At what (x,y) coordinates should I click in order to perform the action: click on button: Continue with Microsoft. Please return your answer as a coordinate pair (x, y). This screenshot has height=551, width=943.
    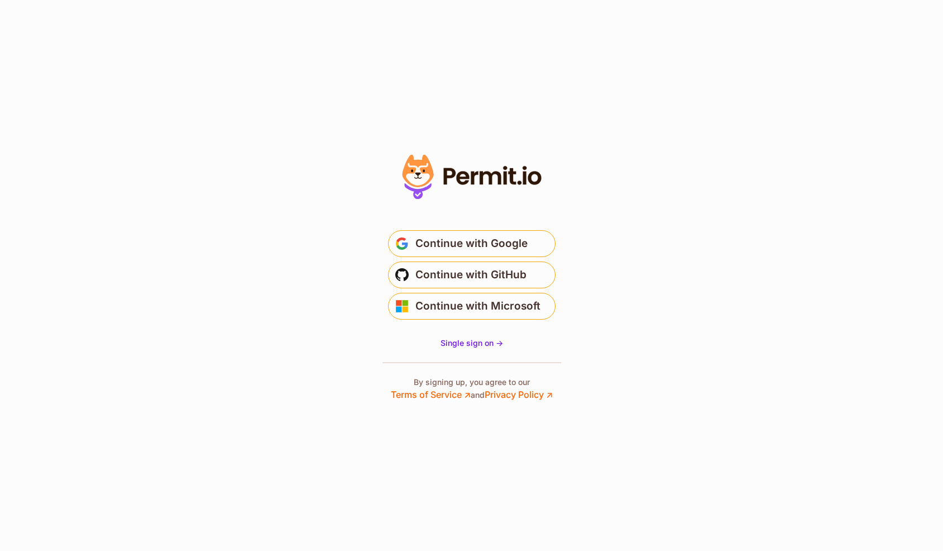
    Looking at the image, I should click on (472, 306).